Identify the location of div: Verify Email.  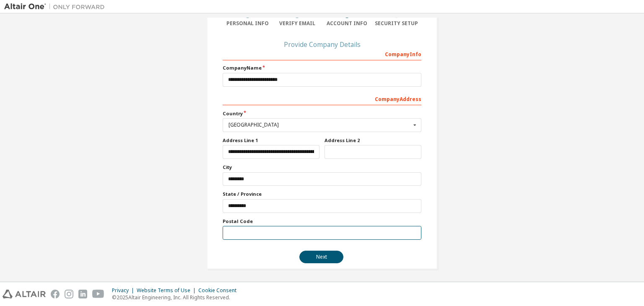
(297, 23).